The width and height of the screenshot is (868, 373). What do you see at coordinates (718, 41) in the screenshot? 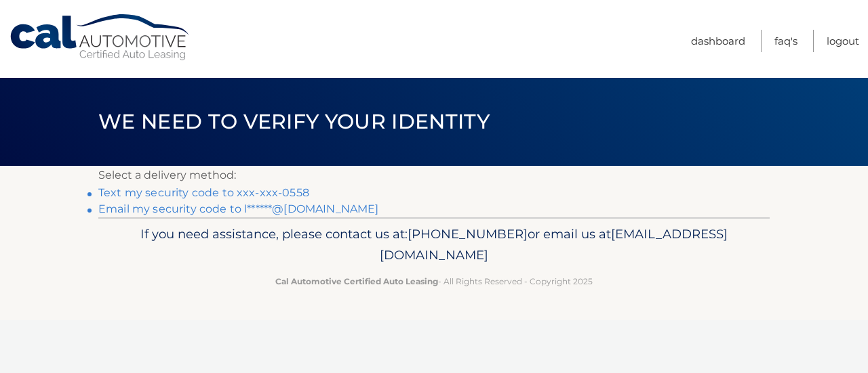
I see `a: Dashboard` at bounding box center [718, 41].